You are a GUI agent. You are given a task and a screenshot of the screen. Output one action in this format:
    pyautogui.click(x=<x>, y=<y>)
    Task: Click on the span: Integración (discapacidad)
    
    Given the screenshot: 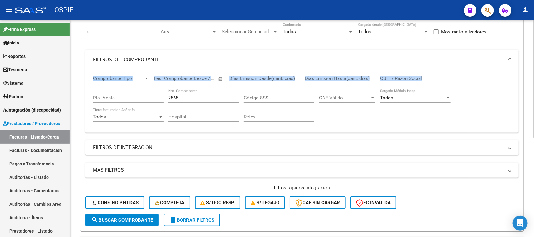 What is the action you would take?
    pyautogui.click(x=32, y=110)
    